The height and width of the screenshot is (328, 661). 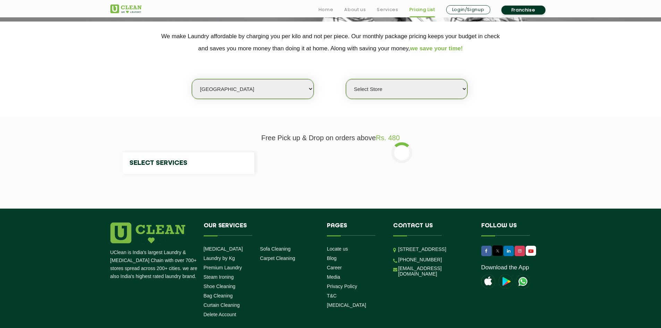 What do you see at coordinates (432, 229) in the screenshot?
I see `h4: Contact us` at bounding box center [432, 229].